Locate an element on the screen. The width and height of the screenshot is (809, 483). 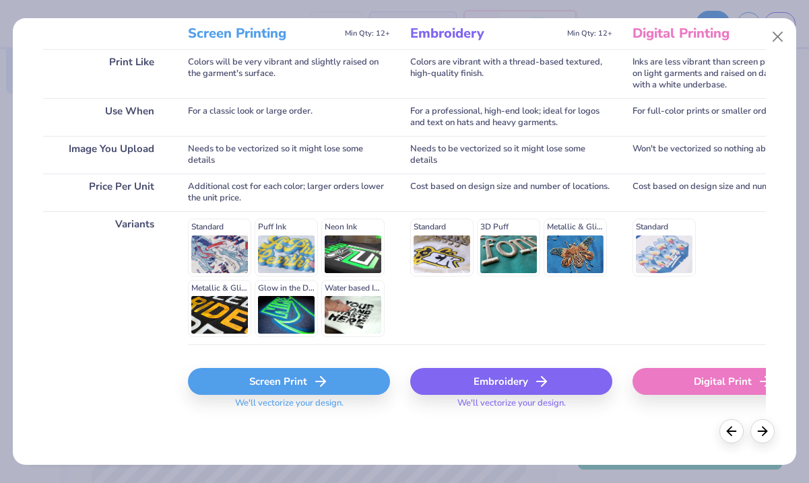
h3: Digital Printing is located at coordinates (708, 34).